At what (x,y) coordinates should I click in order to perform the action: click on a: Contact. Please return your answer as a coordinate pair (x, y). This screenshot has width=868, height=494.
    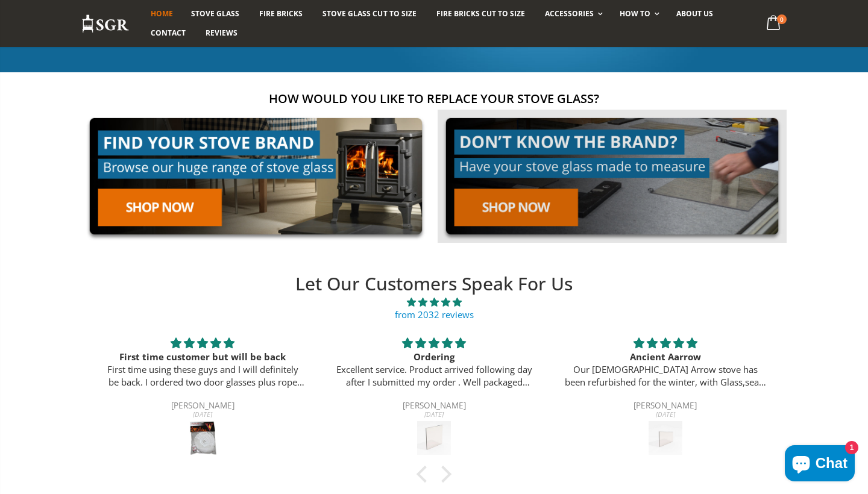
    Looking at the image, I should click on (168, 33).